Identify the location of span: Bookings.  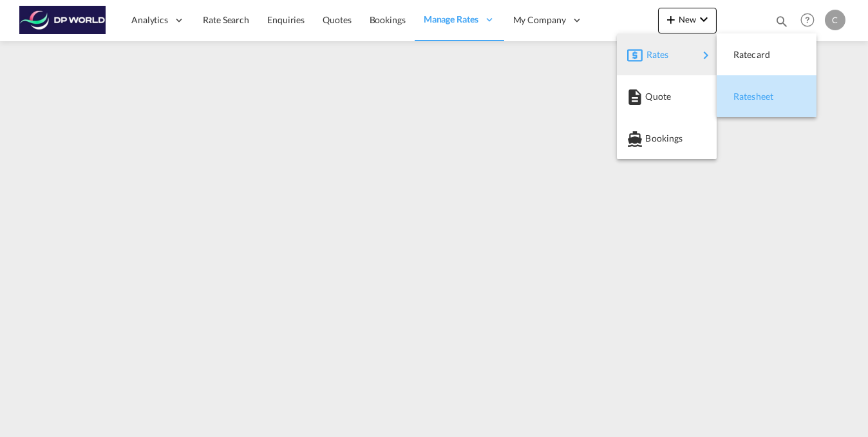
(652, 138).